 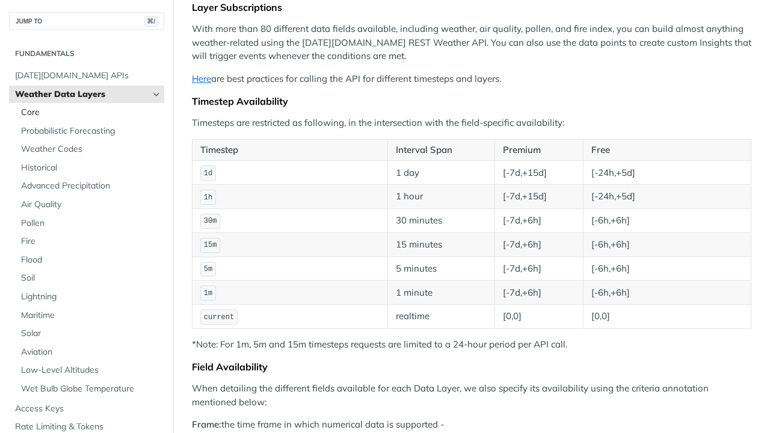 I want to click on span: 1h, so click(x=208, y=197).